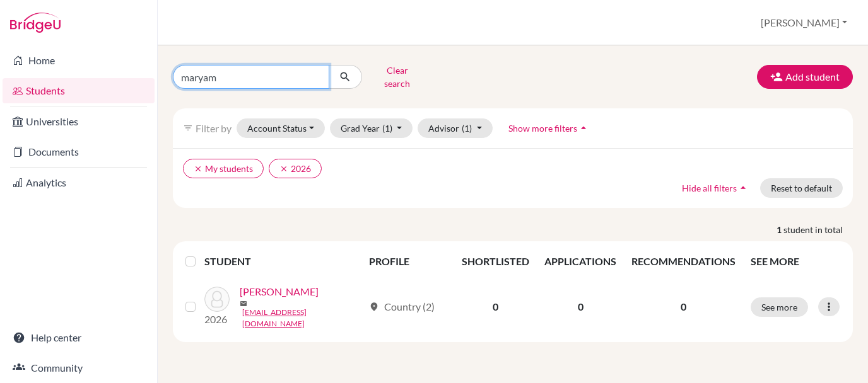 The width and height of the screenshot is (868, 383). What do you see at coordinates (35, 22) in the screenshot?
I see `img: Bridge-U` at bounding box center [35, 22].